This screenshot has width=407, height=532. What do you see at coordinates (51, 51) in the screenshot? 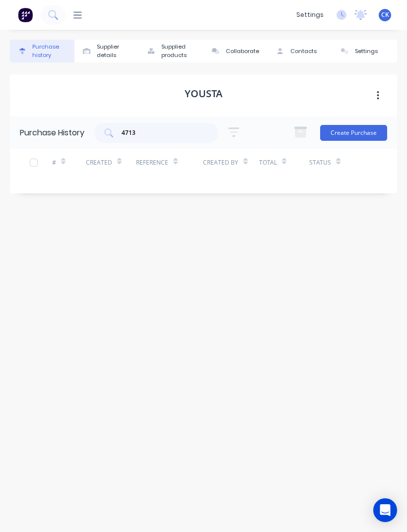
I see `div: Purchase history` at bounding box center [51, 51].